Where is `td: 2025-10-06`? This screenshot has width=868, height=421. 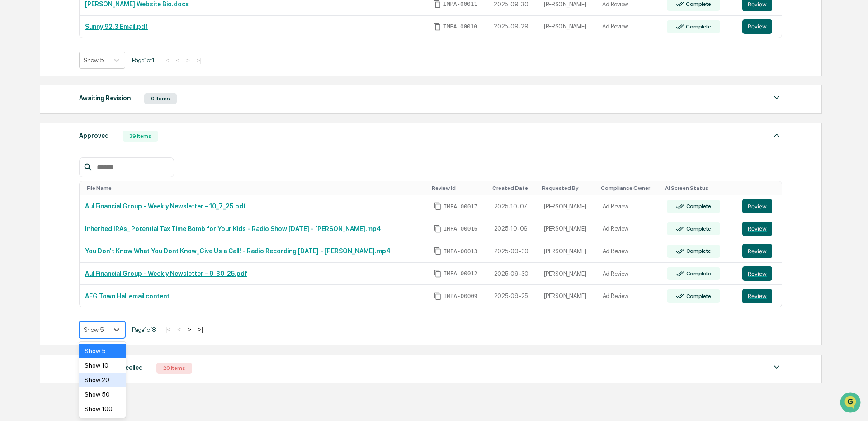
td: 2025-10-06 is located at coordinates (514, 229).